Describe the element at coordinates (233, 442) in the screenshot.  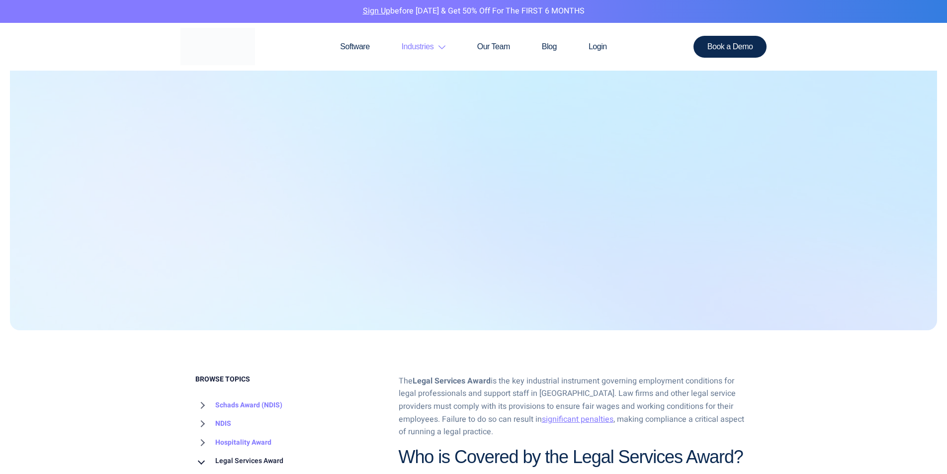
I see `a: Hospitality Award` at that location.